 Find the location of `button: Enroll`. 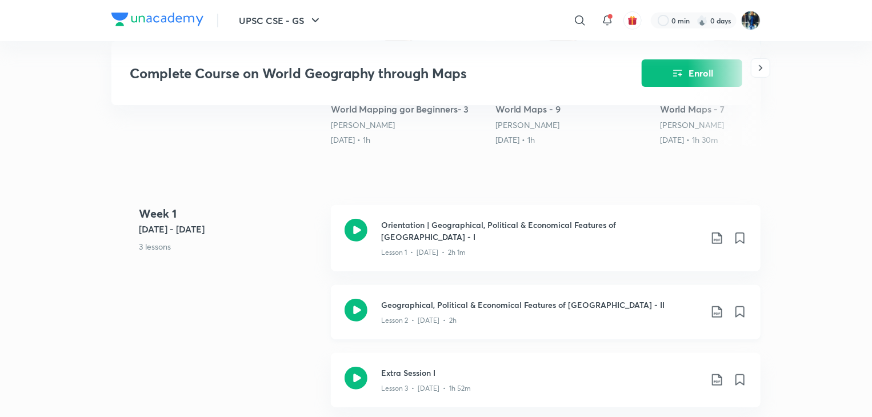

button: Enroll is located at coordinates (692, 73).